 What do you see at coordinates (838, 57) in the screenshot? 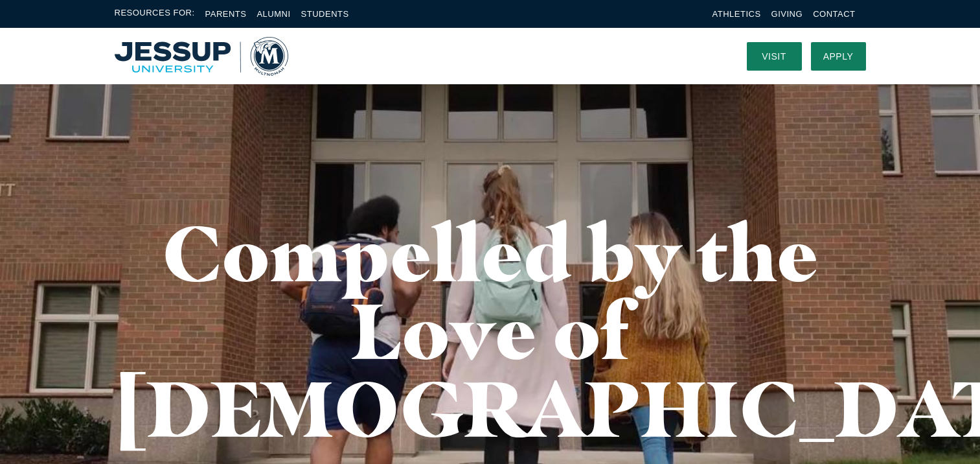
I see `a: Apply` at bounding box center [838, 57].